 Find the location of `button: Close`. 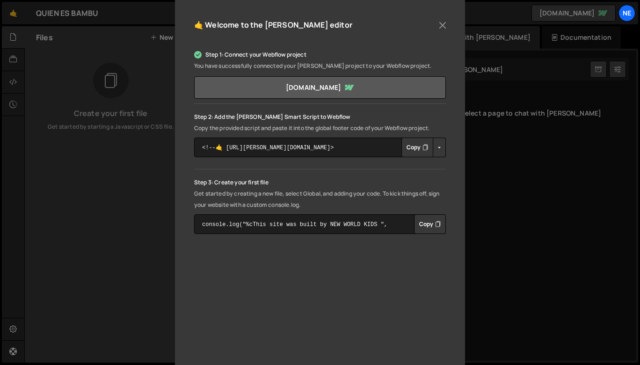

button: Close is located at coordinates (443, 25).